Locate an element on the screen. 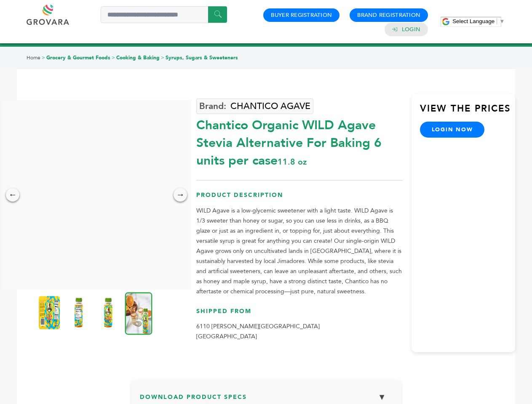 This screenshot has height=404, width=532. a: login now is located at coordinates (452, 130).